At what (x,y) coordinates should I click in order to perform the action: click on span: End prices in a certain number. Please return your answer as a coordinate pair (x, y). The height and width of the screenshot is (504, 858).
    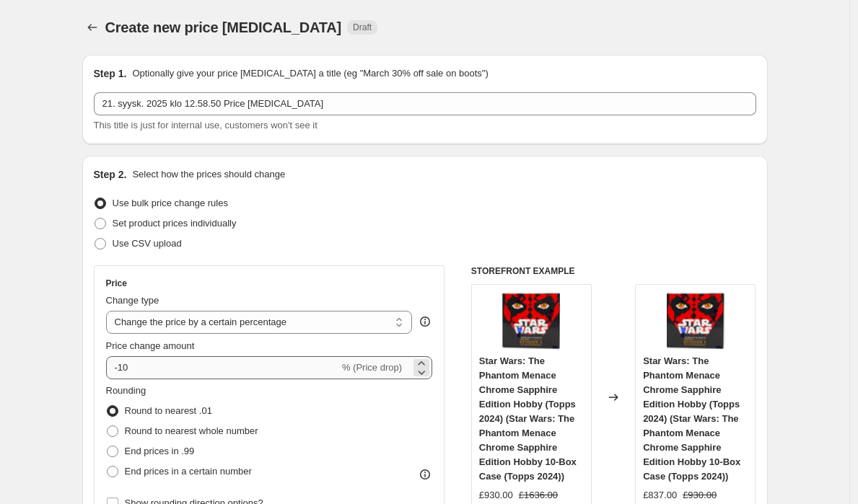
    Looking at the image, I should click on (188, 471).